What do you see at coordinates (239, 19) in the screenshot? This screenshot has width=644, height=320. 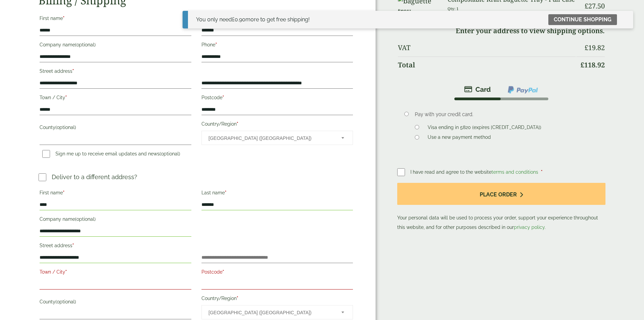 I see `span: 0.90` at bounding box center [239, 19].